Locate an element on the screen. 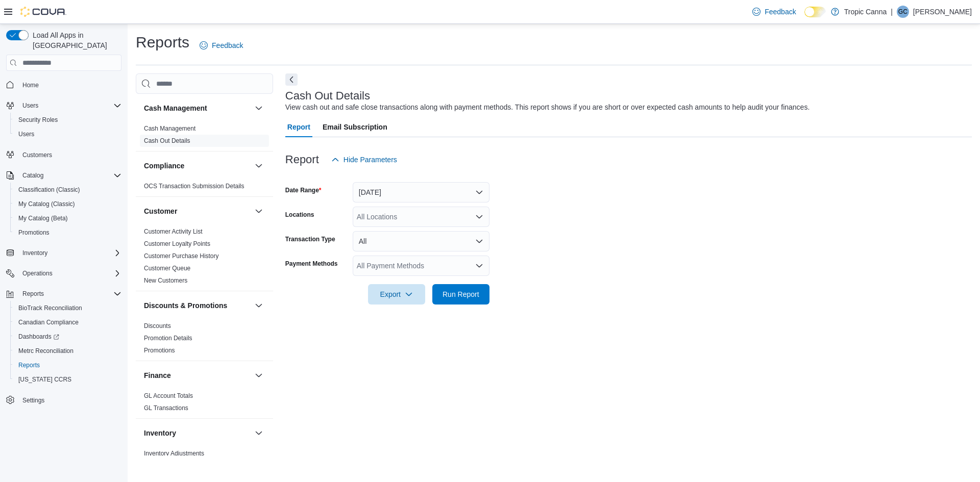  span: Promotions is located at coordinates (159, 351).